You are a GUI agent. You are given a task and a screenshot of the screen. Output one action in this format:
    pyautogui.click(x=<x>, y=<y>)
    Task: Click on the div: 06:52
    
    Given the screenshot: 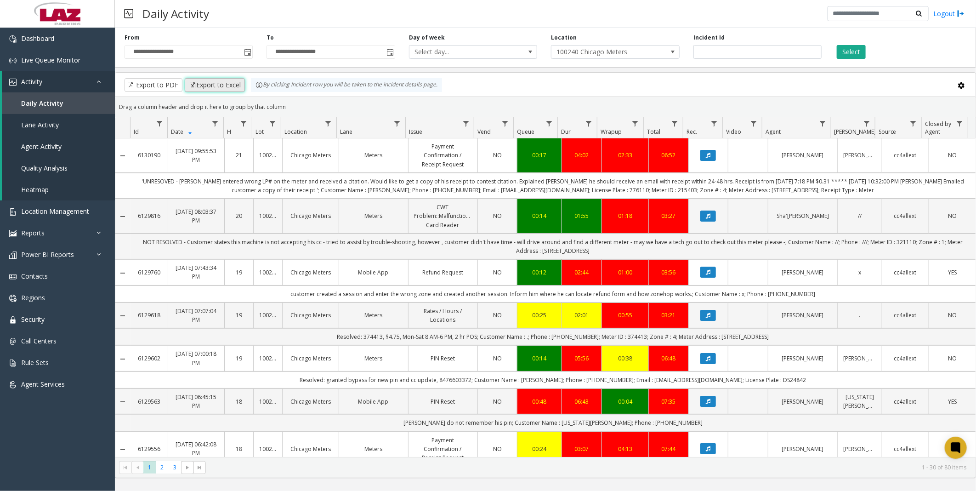 What is the action you would take?
    pyautogui.click(x=669, y=155)
    